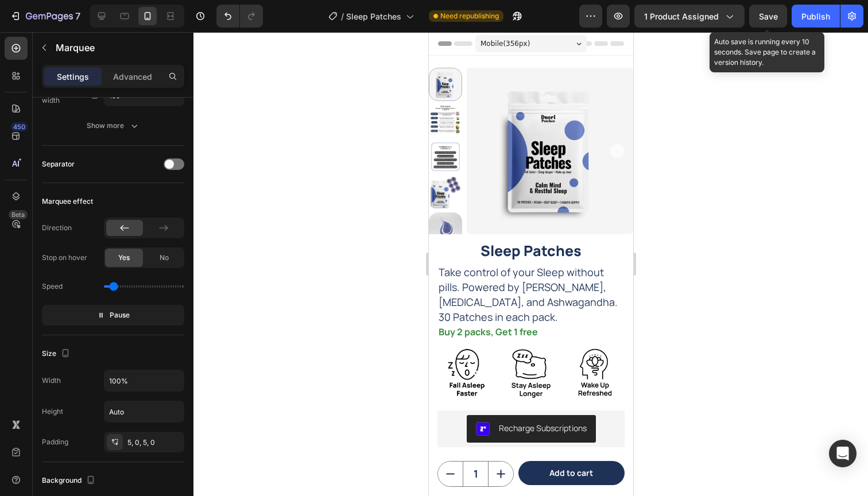  What do you see at coordinates (67, 202) in the screenshot?
I see `div: Marquee effect` at bounding box center [67, 202].